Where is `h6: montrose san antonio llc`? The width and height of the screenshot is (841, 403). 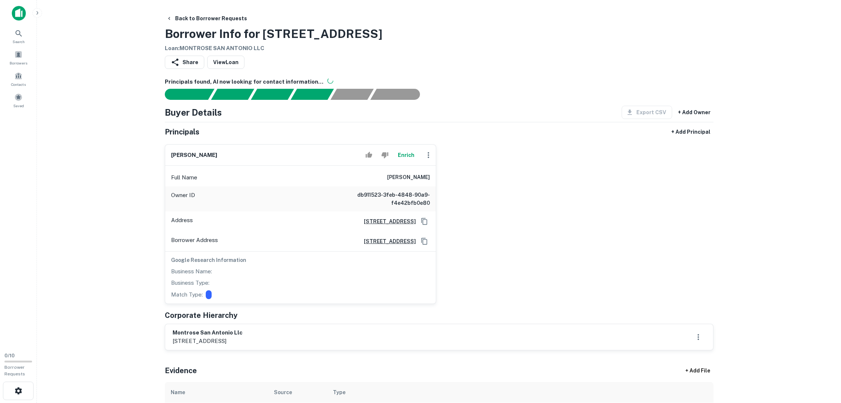
h6: montrose san antonio llc is located at coordinates (208, 333).